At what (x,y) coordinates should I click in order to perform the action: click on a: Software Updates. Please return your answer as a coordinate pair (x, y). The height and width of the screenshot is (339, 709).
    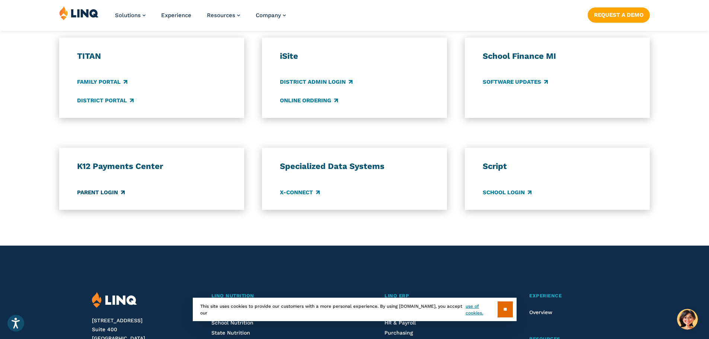
    Looking at the image, I should click on (515, 82).